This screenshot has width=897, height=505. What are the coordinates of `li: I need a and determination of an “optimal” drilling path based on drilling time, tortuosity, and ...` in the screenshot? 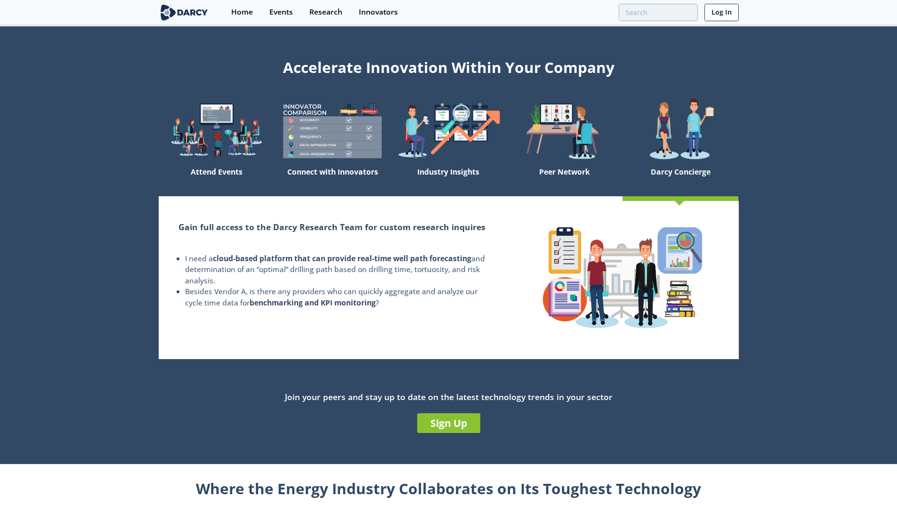 It's located at (336, 270).